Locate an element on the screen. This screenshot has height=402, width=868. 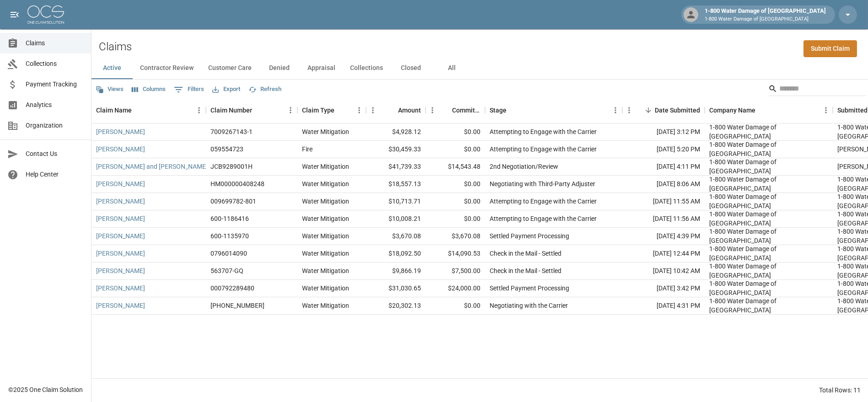
button: Active is located at coordinates (112, 68).